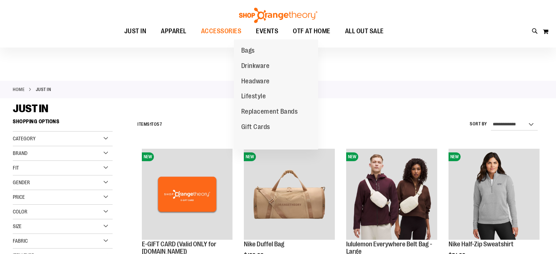  I want to click on span: 1, so click(151, 124).